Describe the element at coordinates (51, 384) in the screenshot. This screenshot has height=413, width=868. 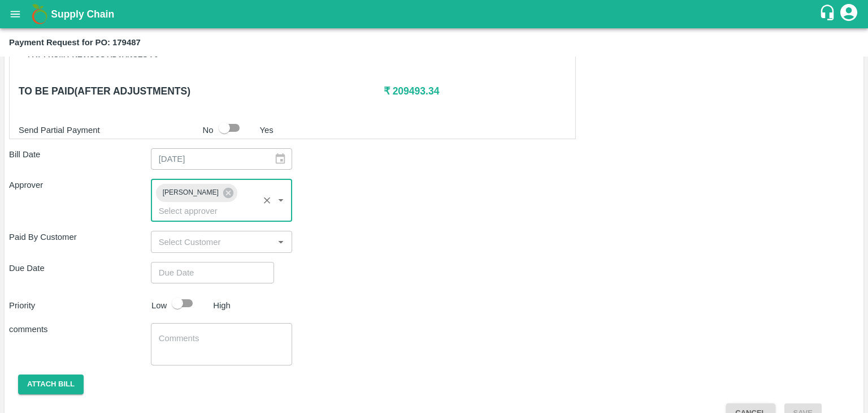
I see `button: Attach bill` at that location.